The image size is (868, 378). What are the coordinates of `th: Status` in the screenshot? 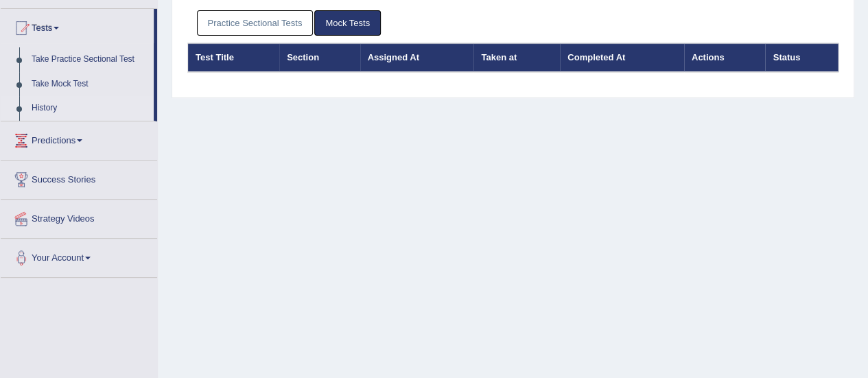 It's located at (802, 57).